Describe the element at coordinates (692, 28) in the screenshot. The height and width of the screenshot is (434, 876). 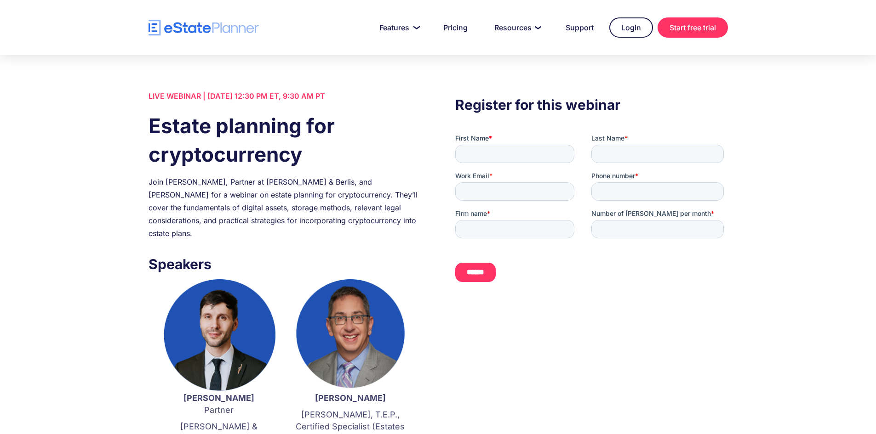
I see `a: Start free trial` at that location.